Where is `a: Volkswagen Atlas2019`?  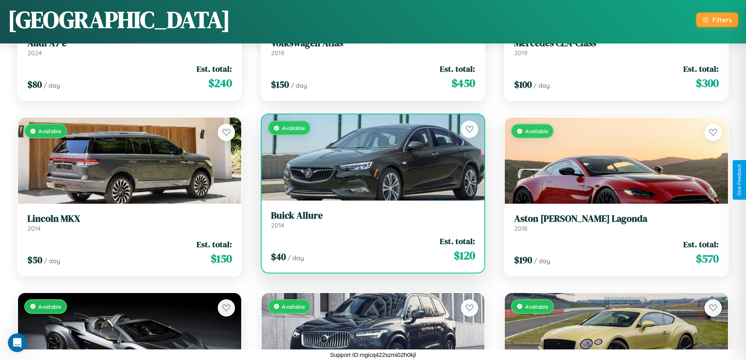
a: Volkswagen Atlas2019 is located at coordinates (373, 47).